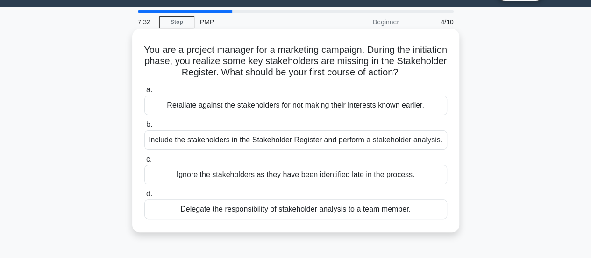 The width and height of the screenshot is (591, 258). I want to click on div: PMP, so click(259, 22).